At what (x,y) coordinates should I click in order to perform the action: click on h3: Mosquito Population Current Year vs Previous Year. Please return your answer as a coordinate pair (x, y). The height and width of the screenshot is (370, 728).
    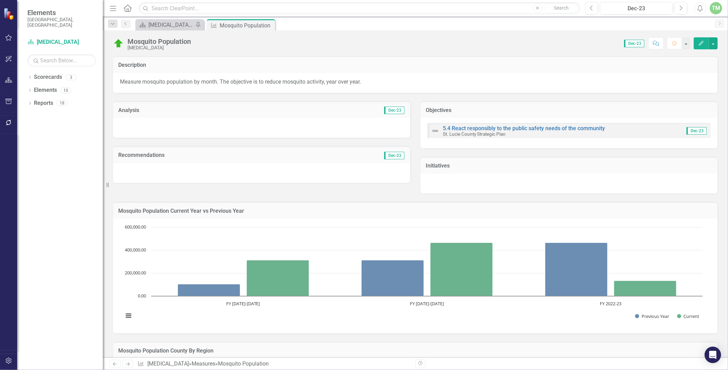
    Looking at the image, I should click on (415, 211).